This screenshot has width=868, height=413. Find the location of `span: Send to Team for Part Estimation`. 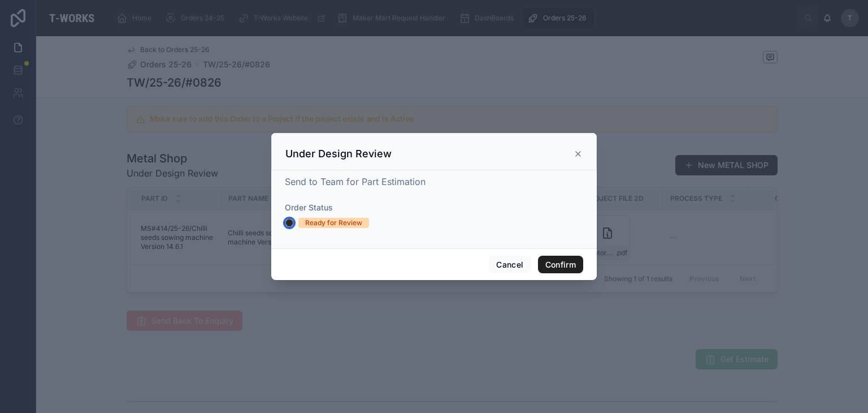

span: Send to Team for Part Estimation is located at coordinates (355, 182).